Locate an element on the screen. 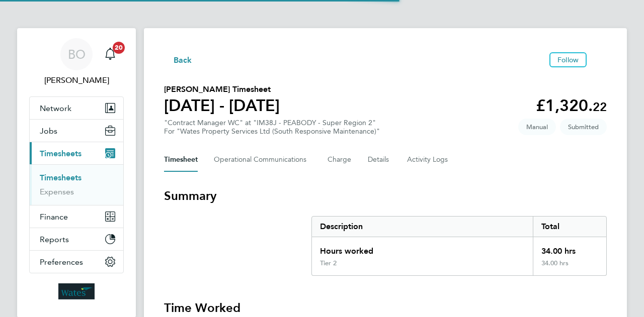 The width and height of the screenshot is (644, 317). span: BO is located at coordinates (76, 54).